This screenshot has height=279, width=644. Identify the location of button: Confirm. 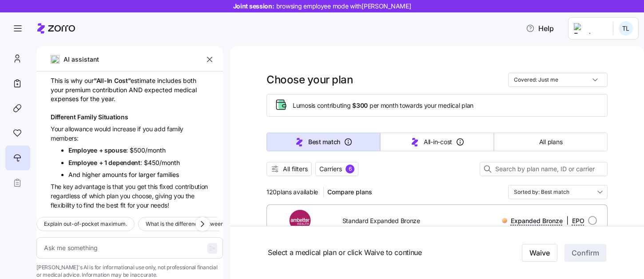
(585, 253).